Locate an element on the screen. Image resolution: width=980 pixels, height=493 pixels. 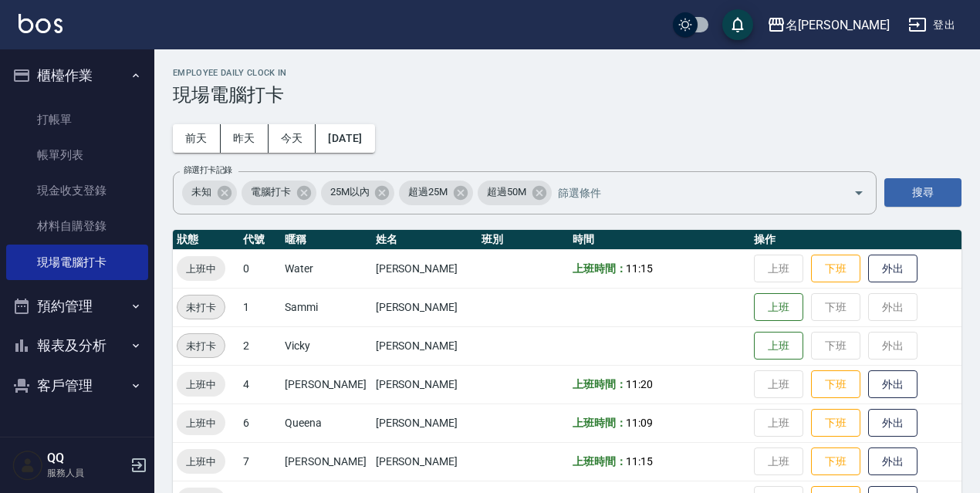
button: 登出 is located at coordinates (932, 25).